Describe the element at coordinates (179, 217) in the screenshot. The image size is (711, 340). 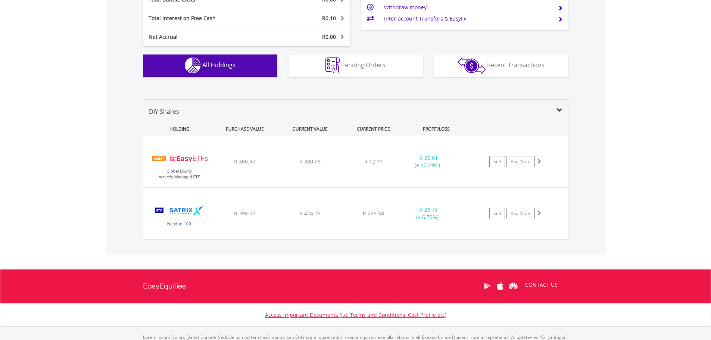
I see `img: TFSA.STXNDQ.png` at that location.